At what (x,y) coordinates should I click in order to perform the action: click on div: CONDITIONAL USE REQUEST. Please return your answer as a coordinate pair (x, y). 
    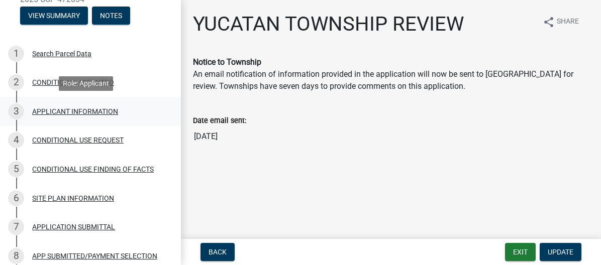
    Looking at the image, I should click on (78, 140).